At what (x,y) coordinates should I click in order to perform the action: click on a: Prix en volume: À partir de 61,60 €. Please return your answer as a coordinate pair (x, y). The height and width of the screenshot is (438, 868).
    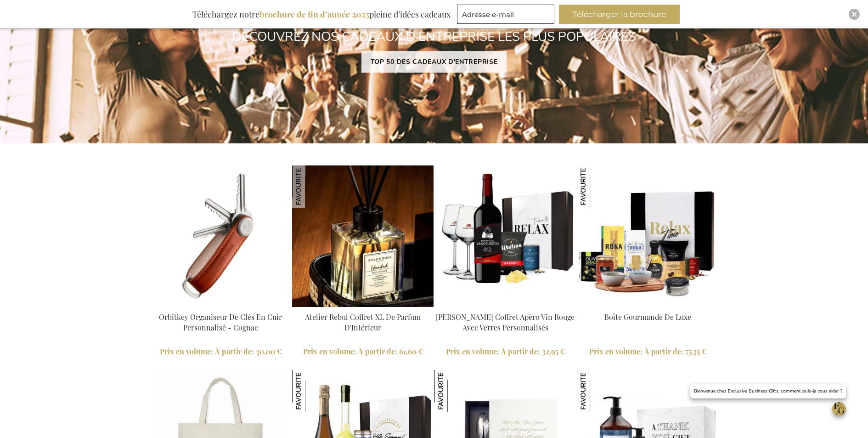
    Looking at the image, I should click on (362, 352).